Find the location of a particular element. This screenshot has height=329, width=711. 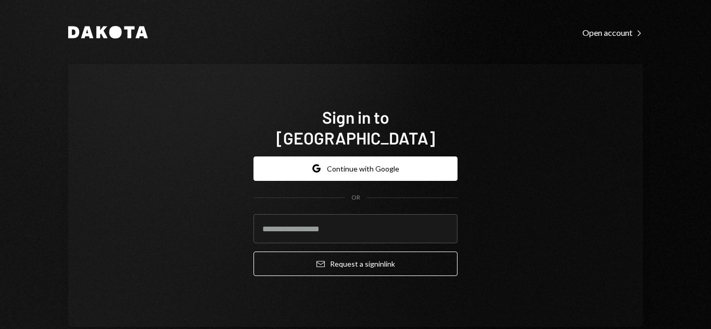

div: Open account is located at coordinates (612, 33).